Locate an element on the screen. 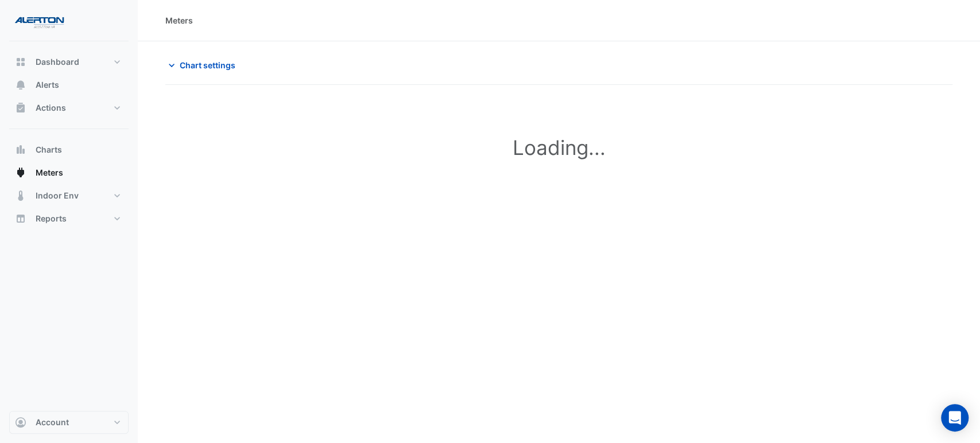  span: Account is located at coordinates (52, 422).